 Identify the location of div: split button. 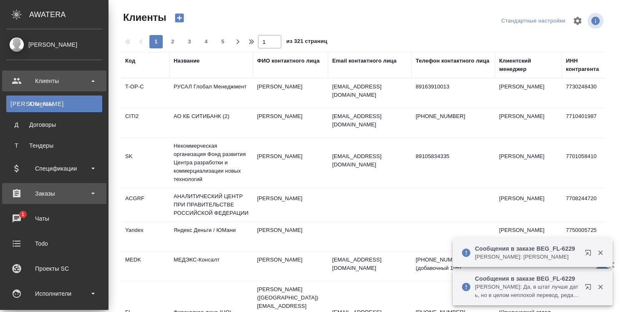
(534, 21).